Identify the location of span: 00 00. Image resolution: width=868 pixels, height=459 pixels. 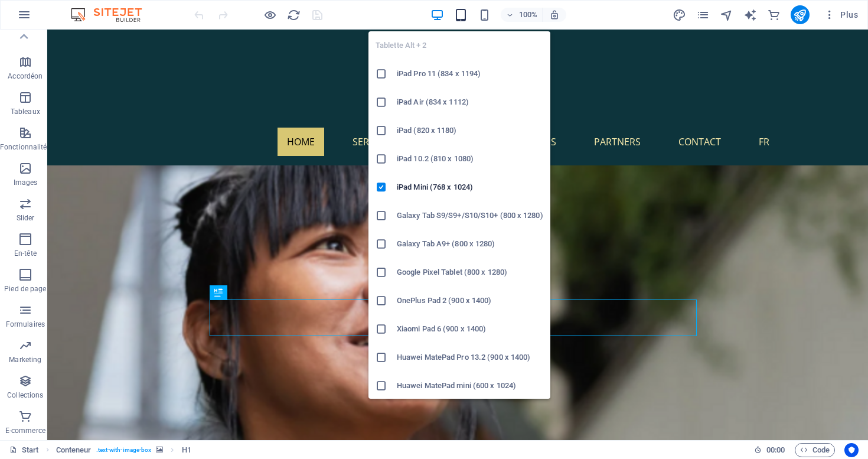
(775, 450).